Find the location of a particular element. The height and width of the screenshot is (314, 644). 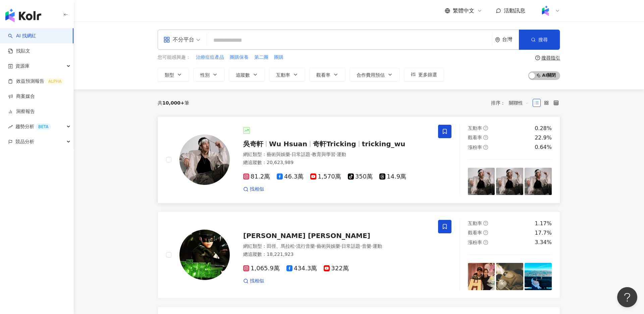

button: 搜尋 is located at coordinates (539, 39).